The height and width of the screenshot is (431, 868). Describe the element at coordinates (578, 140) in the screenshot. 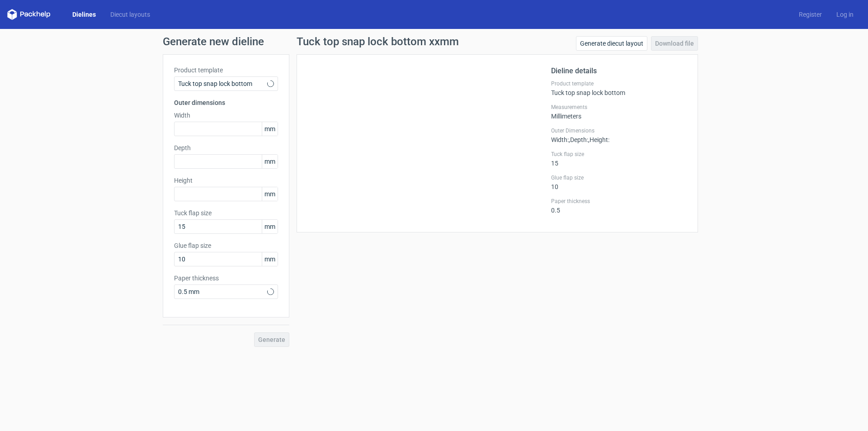

I see `span: , Depth :` at that location.